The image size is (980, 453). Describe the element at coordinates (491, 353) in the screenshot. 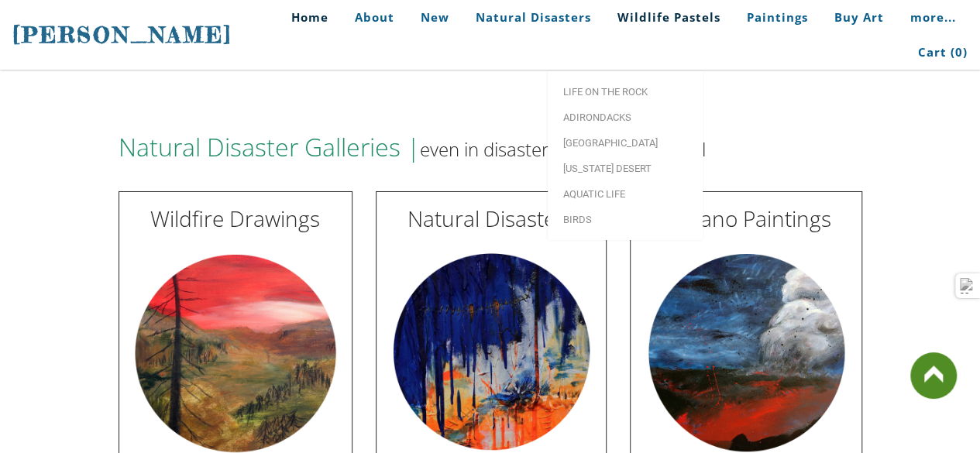

I see `img: Natural Disasters by Stephanie Peters` at that location.